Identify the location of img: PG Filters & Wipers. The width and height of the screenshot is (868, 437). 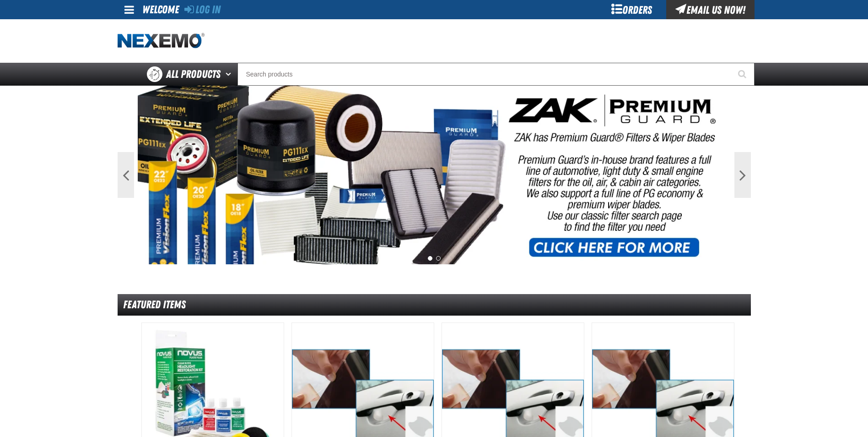
(434, 175).